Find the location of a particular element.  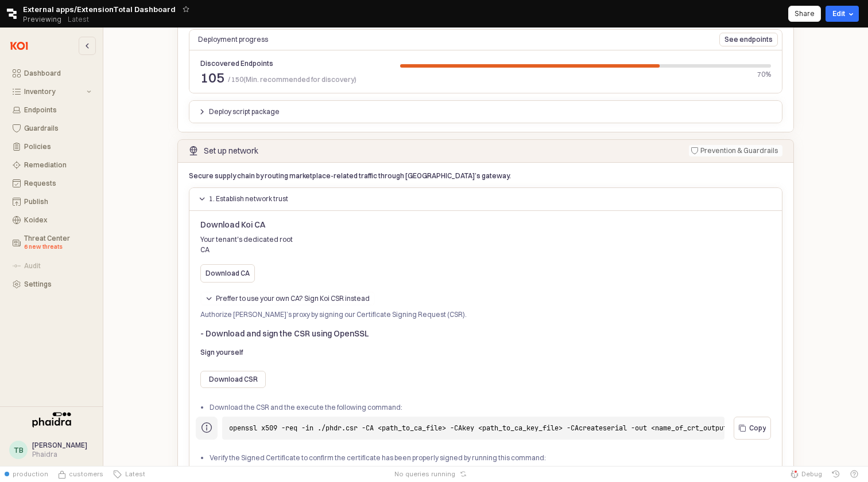

button: Guardrails is located at coordinates (52, 129).